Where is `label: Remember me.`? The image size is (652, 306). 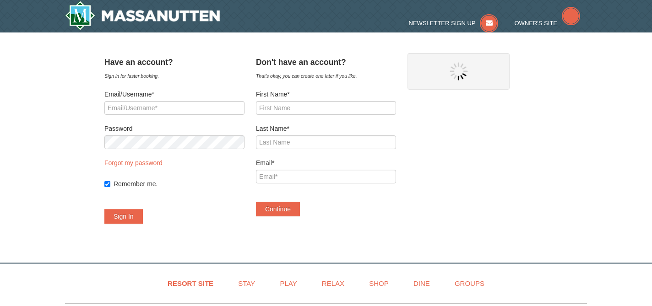 label: Remember me. is located at coordinates (179, 184).